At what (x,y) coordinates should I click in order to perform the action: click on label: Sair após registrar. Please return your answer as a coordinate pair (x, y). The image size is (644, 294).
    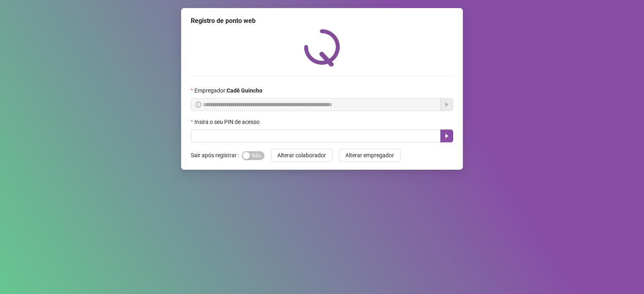
    Looking at the image, I should click on (216, 155).